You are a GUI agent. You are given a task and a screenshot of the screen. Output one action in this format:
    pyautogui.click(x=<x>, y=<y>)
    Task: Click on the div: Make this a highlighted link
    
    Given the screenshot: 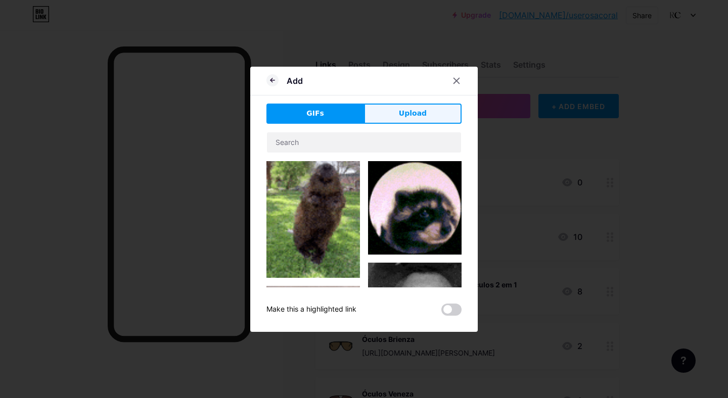 What is the action you would take?
    pyautogui.click(x=311, y=310)
    